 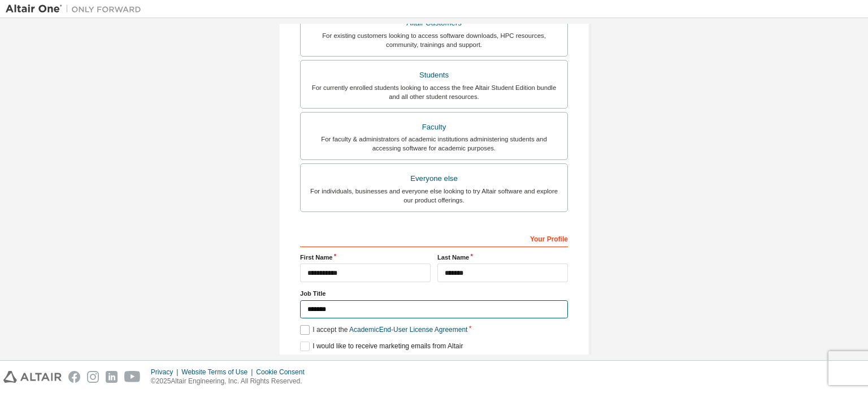 I want to click on div: Website Terms of Use, so click(x=219, y=372).